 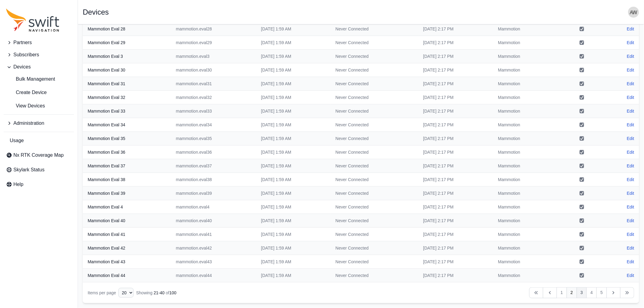 What do you see at coordinates (214, 166) in the screenshot?
I see `td: mammotion.eval37` at bounding box center [214, 166].